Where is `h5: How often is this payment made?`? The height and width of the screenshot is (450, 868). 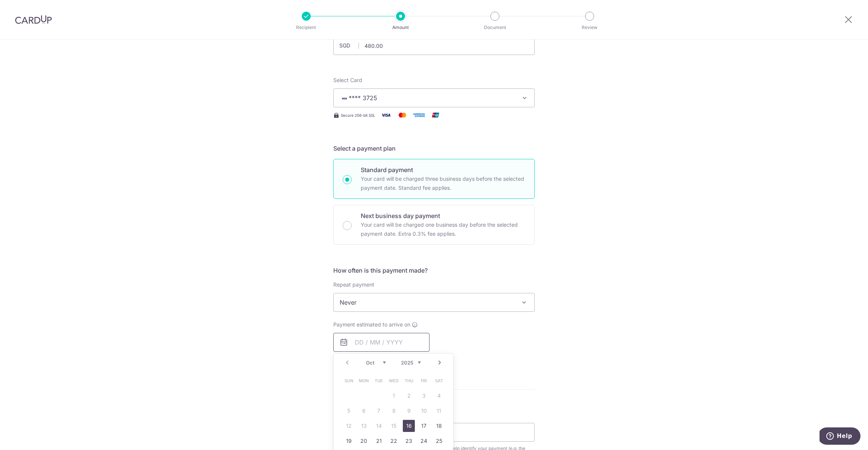 h5: How often is this payment made? is located at coordinates (434, 270).